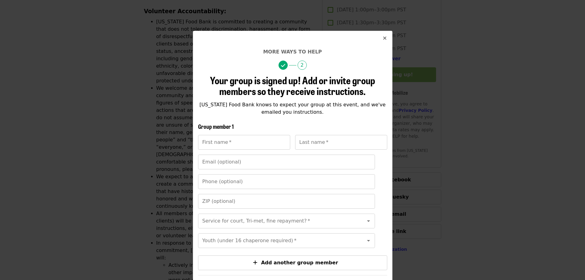 This screenshot has height=280, width=585. What do you see at coordinates (302, 65) in the screenshot?
I see `span: 2` at bounding box center [302, 65].